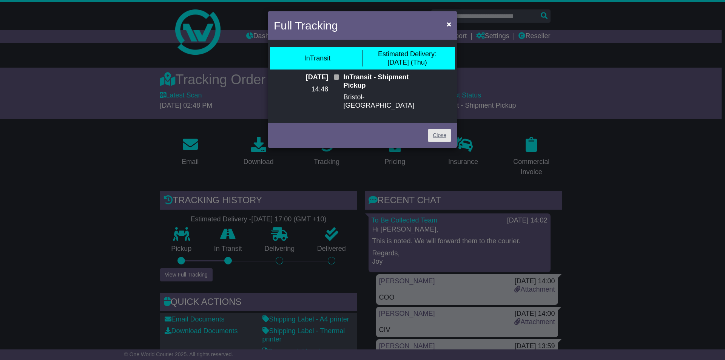 The width and height of the screenshot is (725, 360). What do you see at coordinates (306, 25) in the screenshot?
I see `h4: Full Tracking` at bounding box center [306, 25].